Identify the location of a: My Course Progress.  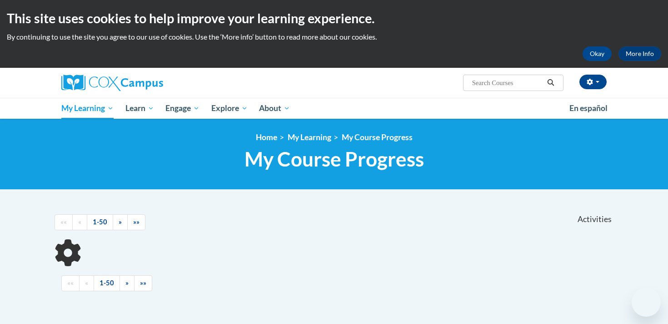
(377, 137).